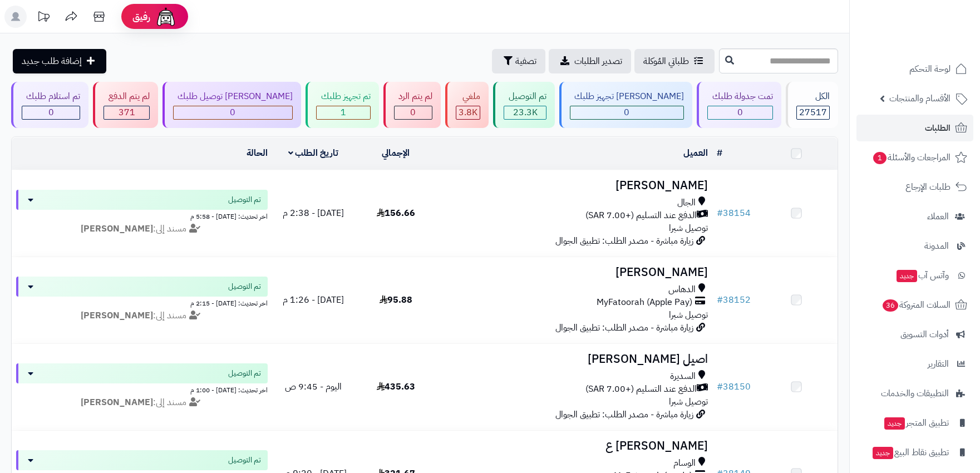 This screenshot has width=980, height=473. What do you see at coordinates (313, 153) in the screenshot?
I see `a: تاريخ الطلب` at bounding box center [313, 153].